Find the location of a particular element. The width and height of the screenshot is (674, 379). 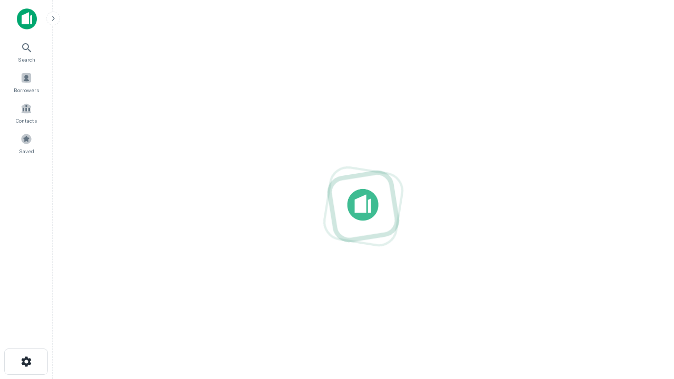

span: Contacts is located at coordinates (26, 121).